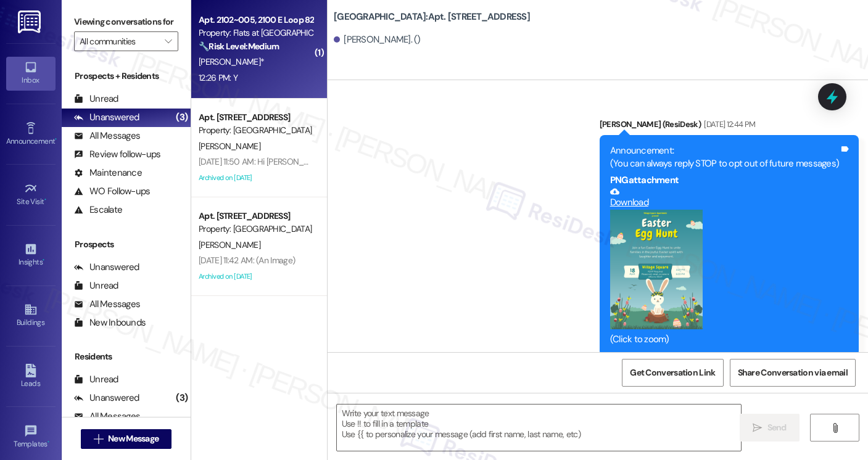  I want to click on a: Inbox, so click(31, 74).